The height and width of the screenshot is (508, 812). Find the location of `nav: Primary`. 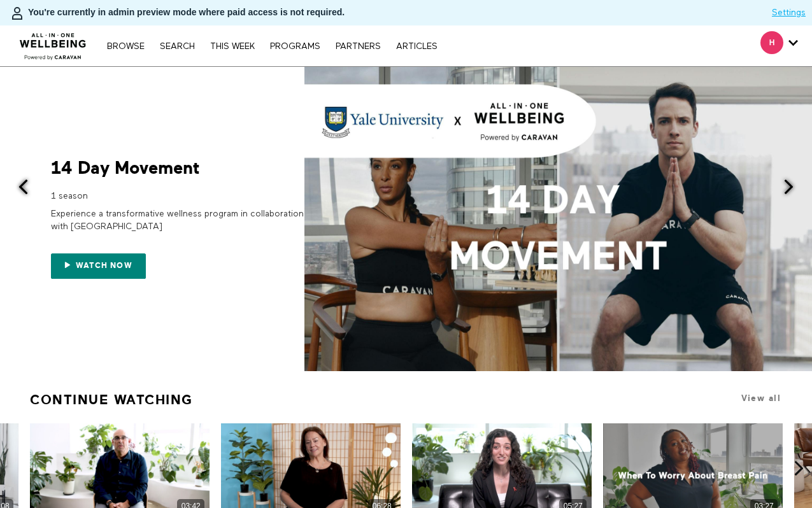

nav: Primary is located at coordinates (272, 46).